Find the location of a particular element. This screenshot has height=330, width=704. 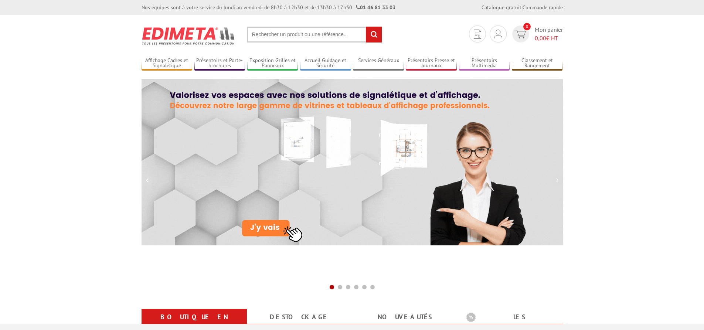

span: Mon panier is located at coordinates (549, 34).